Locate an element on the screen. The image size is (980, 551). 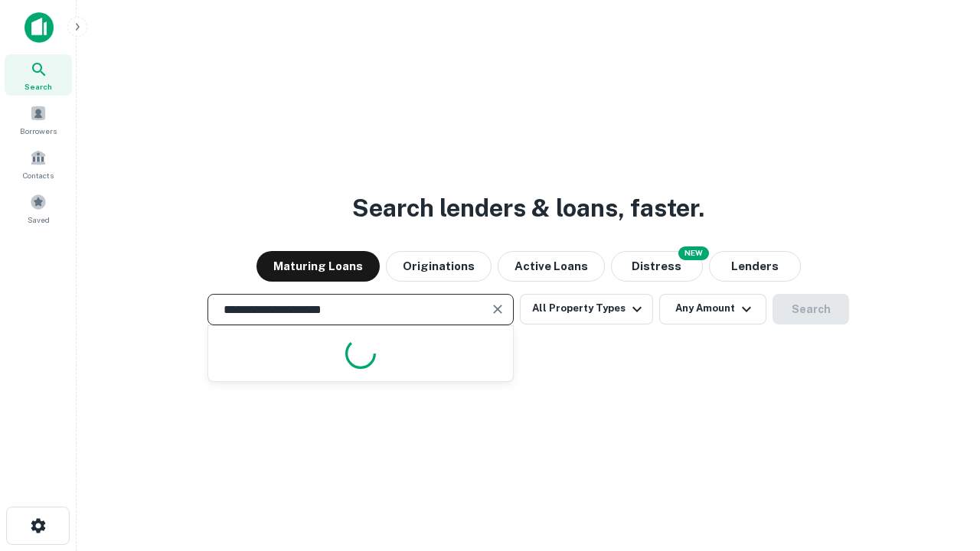
button: Lenders is located at coordinates (756, 267).